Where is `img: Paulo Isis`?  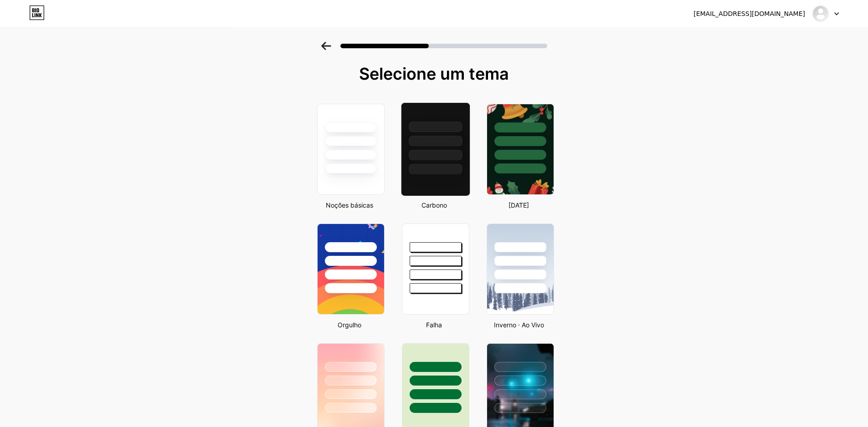
img: Paulo Isis is located at coordinates (820, 13).